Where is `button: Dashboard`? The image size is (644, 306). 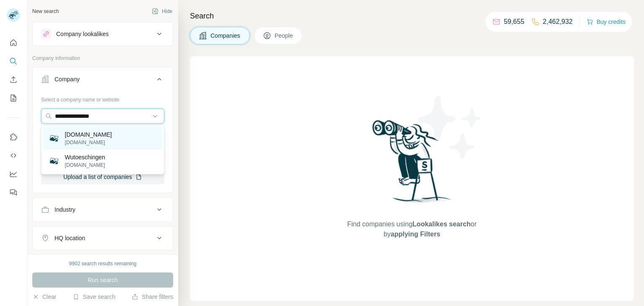 button: Dashboard is located at coordinates (14, 174).